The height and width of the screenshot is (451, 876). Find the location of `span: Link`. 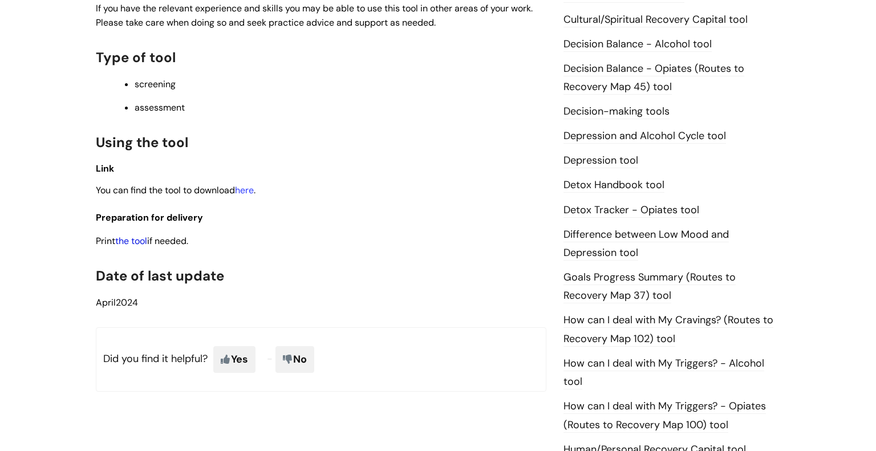

span: Link is located at coordinates (105, 168).